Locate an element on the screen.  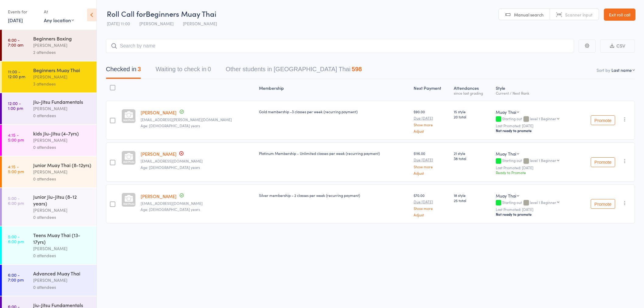
button: CSV is located at coordinates (618, 46).